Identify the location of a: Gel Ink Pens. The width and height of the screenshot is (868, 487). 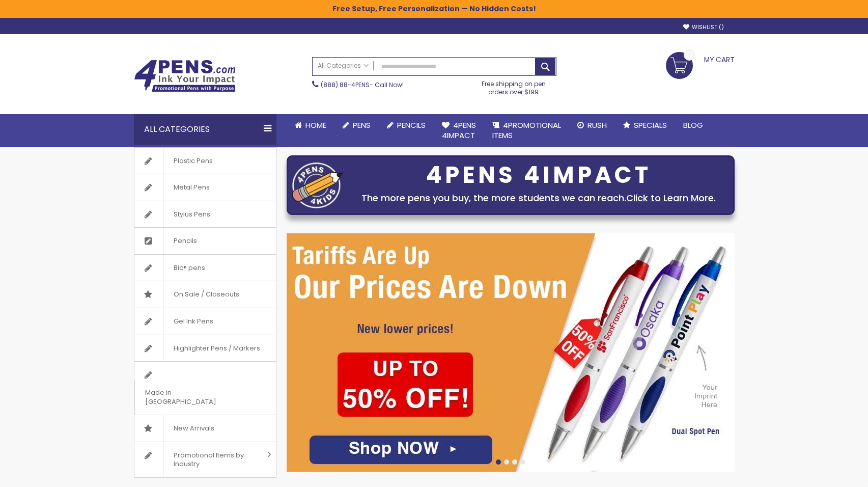
(205, 321).